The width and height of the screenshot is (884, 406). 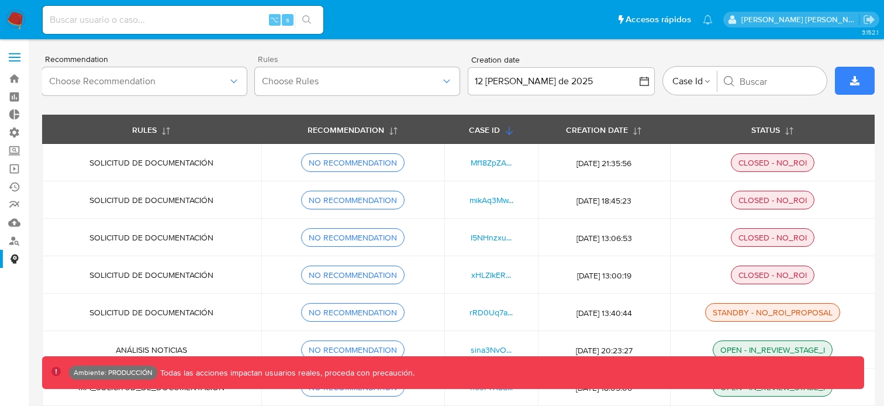 What do you see at coordinates (688, 81) in the screenshot?
I see `span: Case Id` at bounding box center [688, 81].